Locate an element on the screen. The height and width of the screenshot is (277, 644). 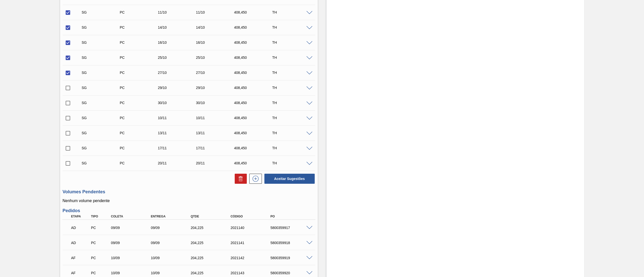
div: 5800359919 is located at coordinates (292, 258).